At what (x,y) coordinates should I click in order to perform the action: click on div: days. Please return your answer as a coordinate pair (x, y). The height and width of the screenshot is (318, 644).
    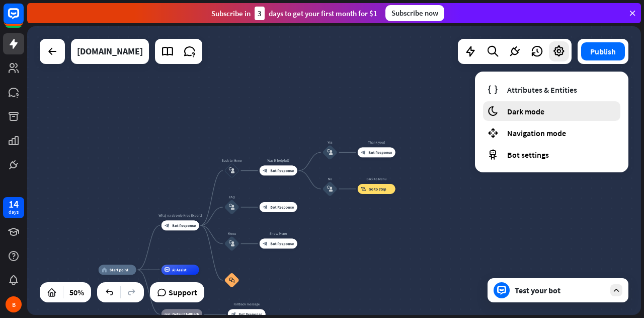
    Looking at the image, I should click on (14, 212).